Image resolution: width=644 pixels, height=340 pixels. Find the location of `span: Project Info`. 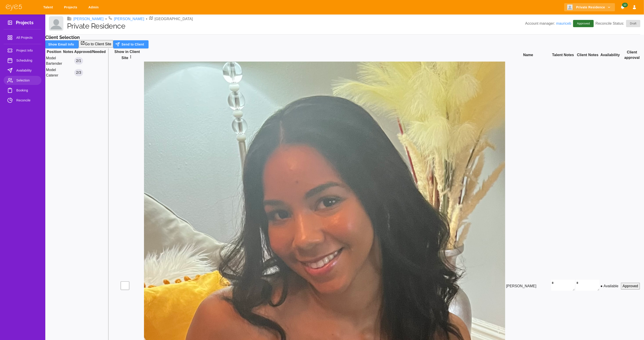

span: Project Info is located at coordinates (27, 50).